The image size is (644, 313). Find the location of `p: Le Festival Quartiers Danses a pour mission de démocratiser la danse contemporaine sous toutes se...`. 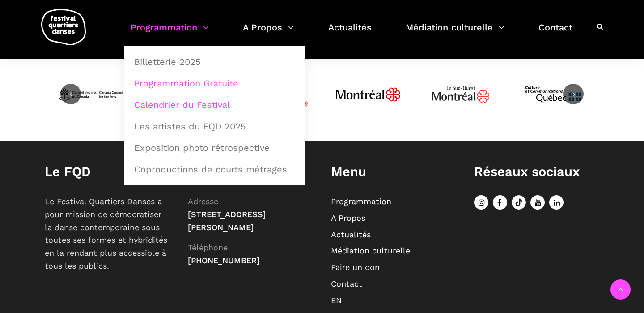

p: Le Festival Quartiers Danses a pour mission de démocratiser la danse contemporaine sous toutes se... is located at coordinates (107, 233).